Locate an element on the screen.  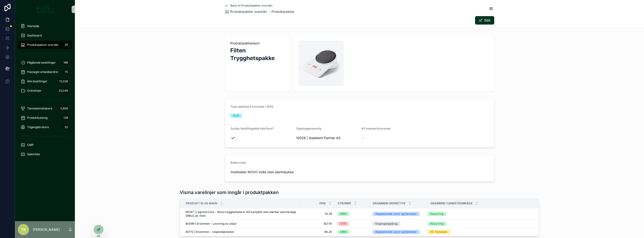
div: Drift is located at coordinates (236, 116).